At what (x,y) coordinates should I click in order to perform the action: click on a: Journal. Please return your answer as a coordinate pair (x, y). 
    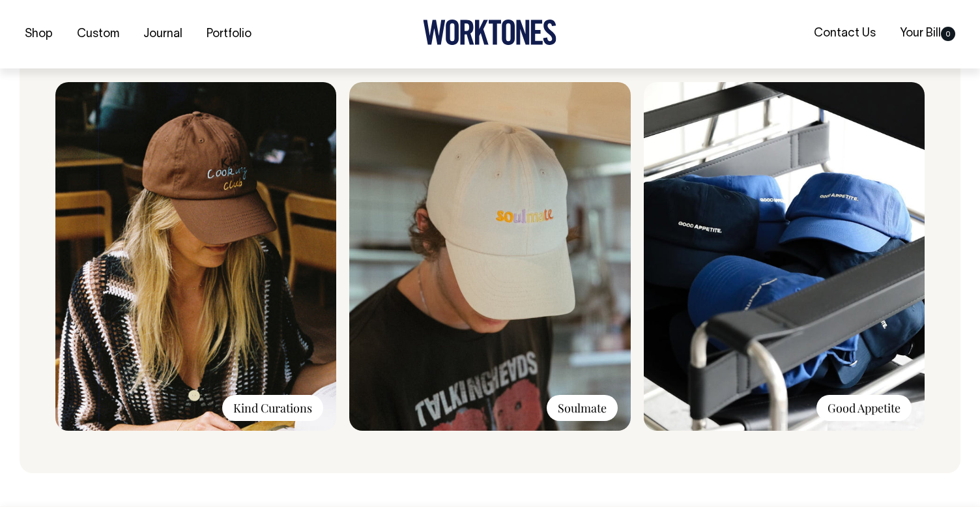
    Looking at the image, I should click on (163, 34).